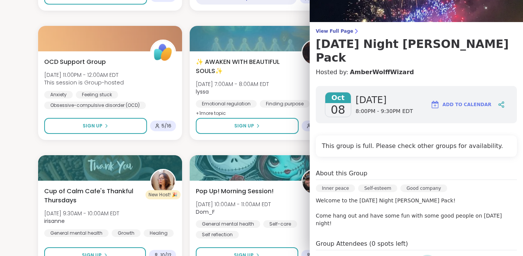 Image resolution: width=523 pixels, height=256 pixels. I want to click on span: OCD Support Group, so click(75, 62).